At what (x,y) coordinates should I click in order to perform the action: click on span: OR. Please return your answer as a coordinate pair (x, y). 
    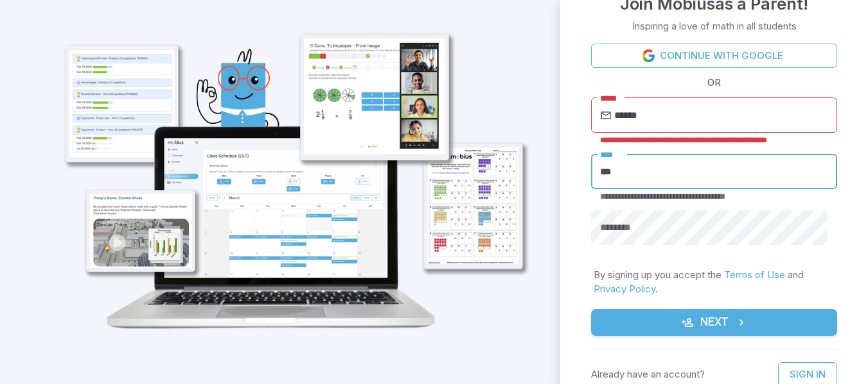
    Looking at the image, I should click on (713, 83).